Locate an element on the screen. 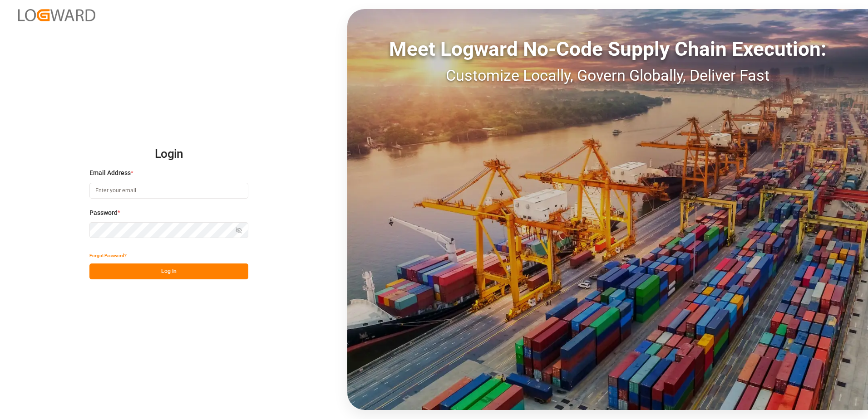 This screenshot has height=419, width=868. span: Email Address is located at coordinates (110, 173).